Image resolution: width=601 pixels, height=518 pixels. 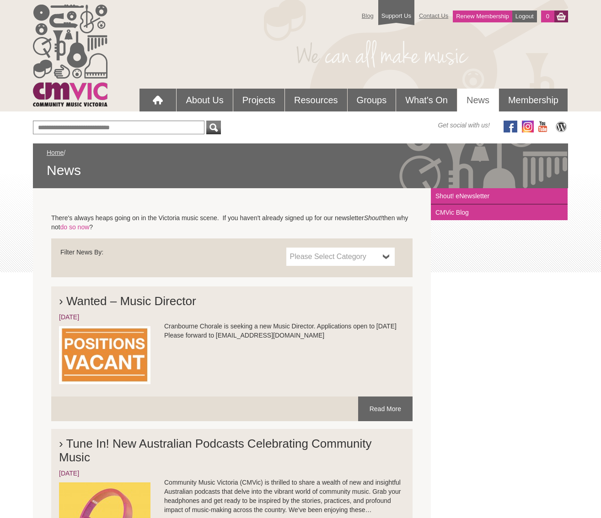 I want to click on a: About Us, so click(x=204, y=100).